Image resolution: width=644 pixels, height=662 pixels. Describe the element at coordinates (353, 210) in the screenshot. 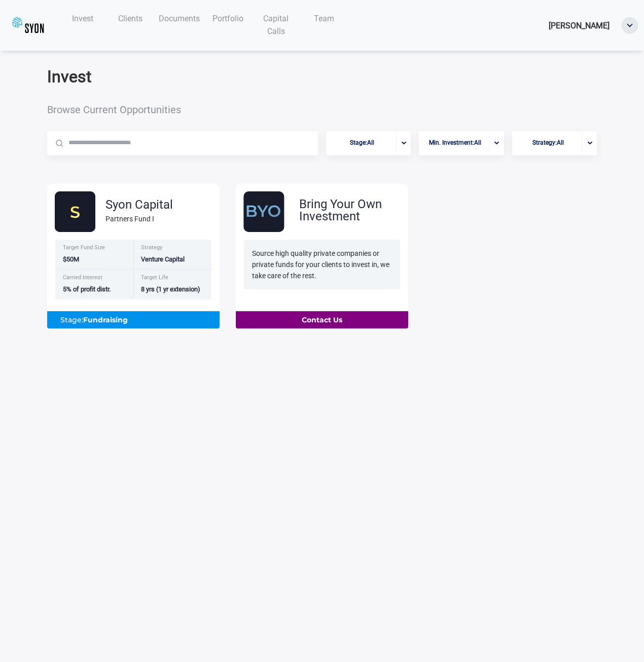

I see `div: Bring Your Own Investment` at that location.